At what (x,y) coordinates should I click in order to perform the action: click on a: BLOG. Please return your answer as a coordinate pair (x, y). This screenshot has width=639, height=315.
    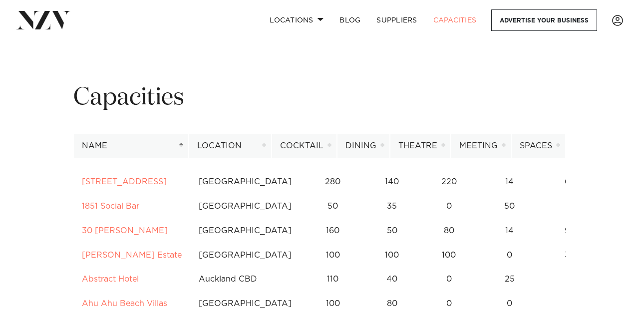
    Looking at the image, I should click on (350, 20).